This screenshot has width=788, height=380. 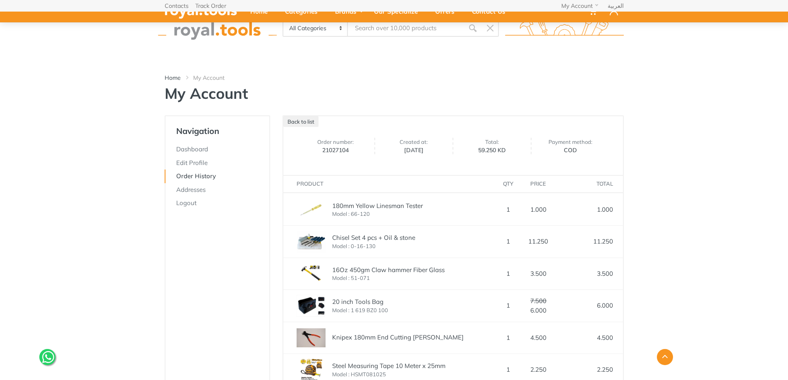 I want to click on img: 6014.webp, so click(x=311, y=274).